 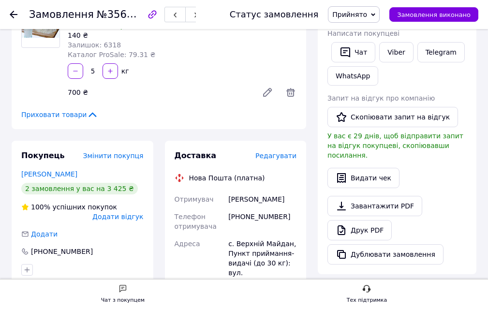 I want to click on span: Адреса, so click(x=187, y=244).